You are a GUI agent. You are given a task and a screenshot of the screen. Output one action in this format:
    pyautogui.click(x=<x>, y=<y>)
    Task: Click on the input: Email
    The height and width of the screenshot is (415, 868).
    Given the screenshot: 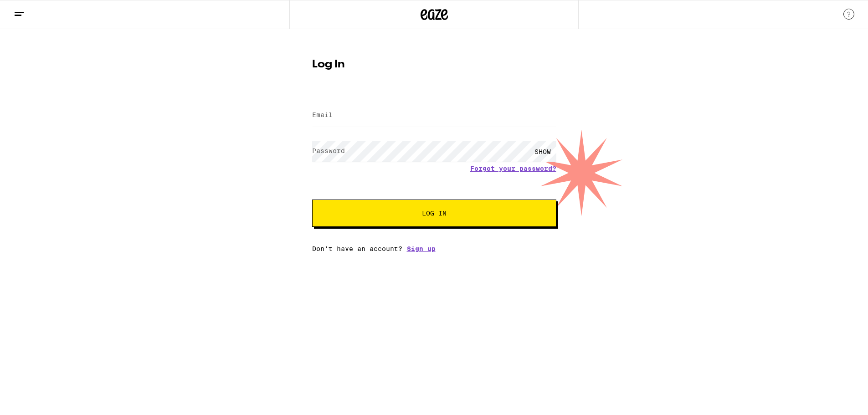 What is the action you would take?
    pyautogui.click(x=434, y=115)
    